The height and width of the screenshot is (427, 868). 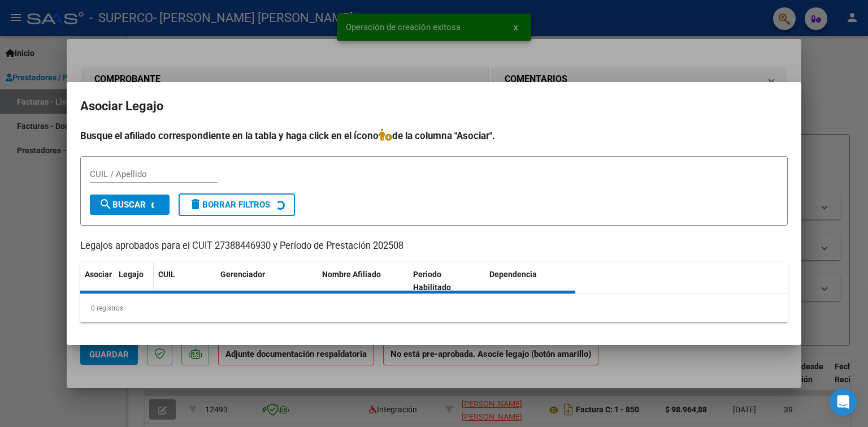 What do you see at coordinates (134, 281) in the screenshot?
I see `datatable-header-cell: Legajo` at bounding box center [134, 281].